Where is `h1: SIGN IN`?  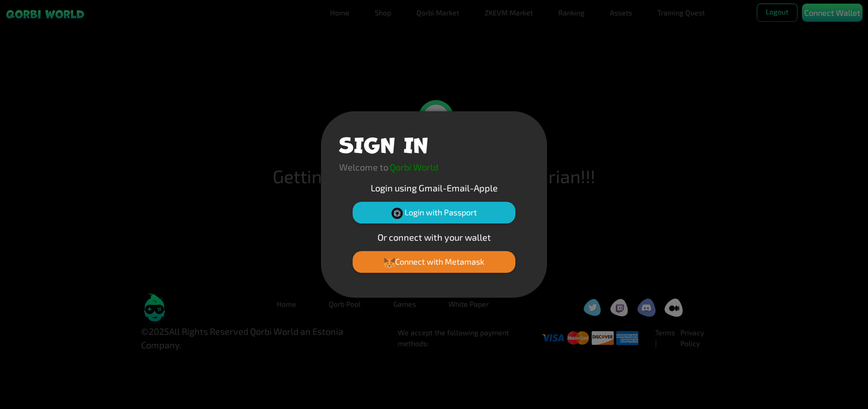 h1: SIGN IN is located at coordinates (383, 143).